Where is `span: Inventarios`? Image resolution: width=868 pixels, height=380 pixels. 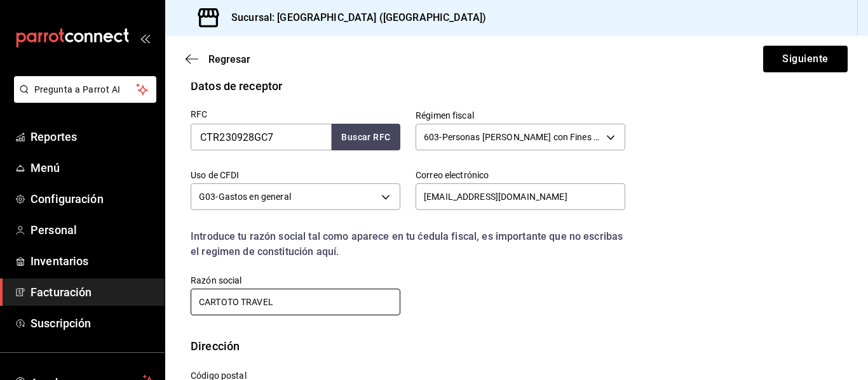 span: Inventarios is located at coordinates (92, 261).